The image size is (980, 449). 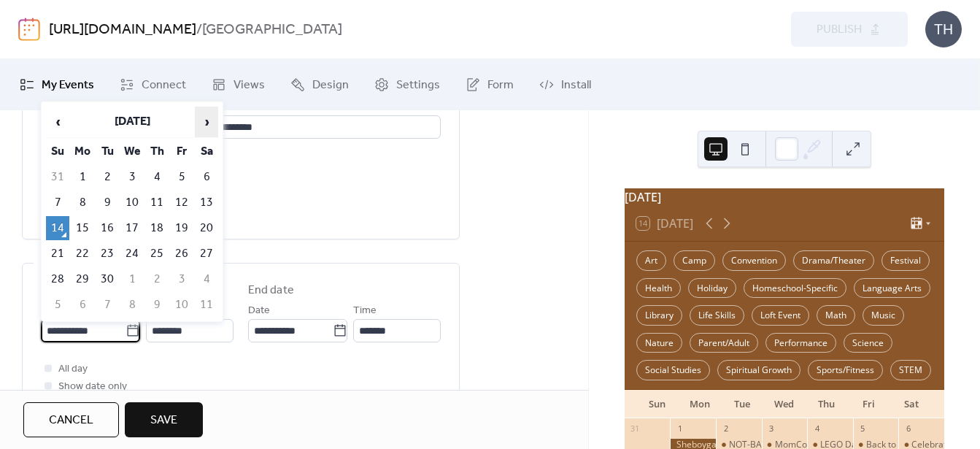 What do you see at coordinates (407, 85) in the screenshot?
I see `a: Settings` at bounding box center [407, 85].